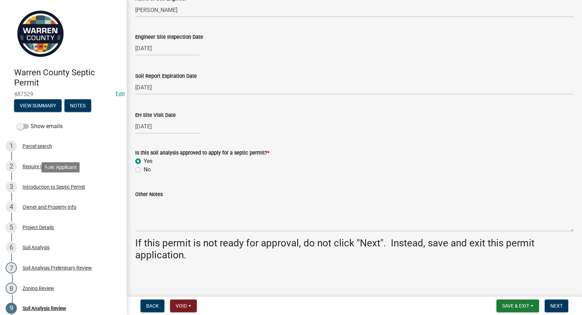  What do you see at coordinates (152, 306) in the screenshot?
I see `button: Back` at bounding box center [152, 306].